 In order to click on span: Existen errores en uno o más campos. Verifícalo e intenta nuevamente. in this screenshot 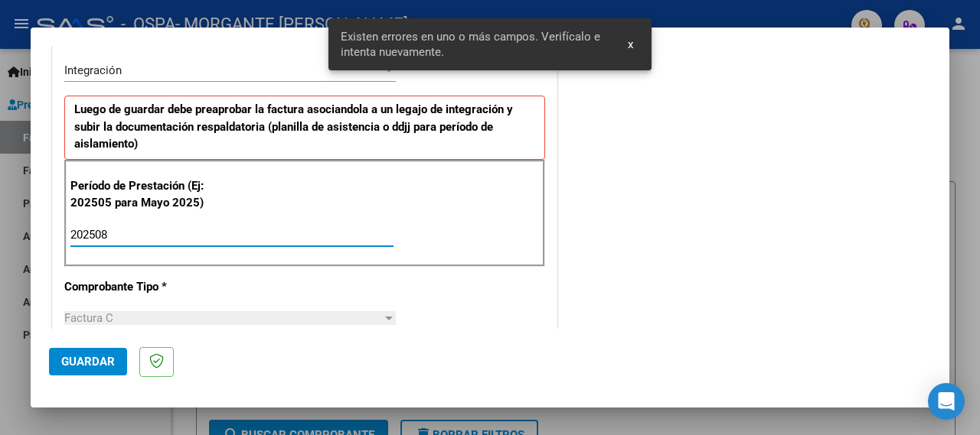, I will do `click(474, 44)`.